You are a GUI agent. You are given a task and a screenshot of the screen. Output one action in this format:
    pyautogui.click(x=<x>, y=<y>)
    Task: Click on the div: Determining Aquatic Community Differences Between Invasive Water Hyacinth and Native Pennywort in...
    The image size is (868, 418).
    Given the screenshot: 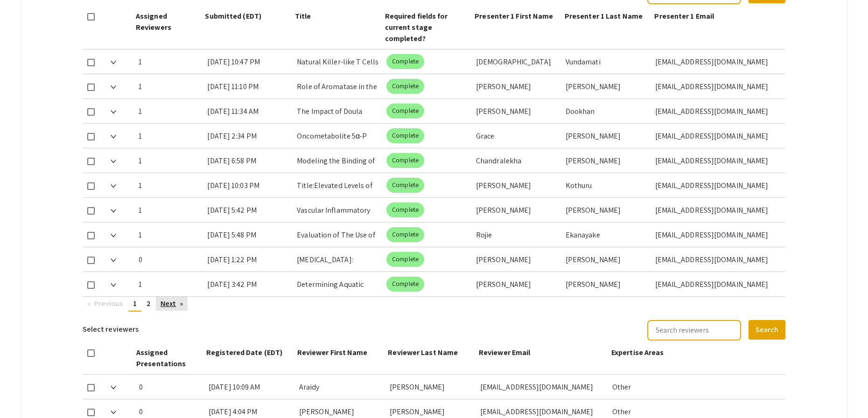 What is the action you would take?
    pyautogui.click(x=338, y=284)
    